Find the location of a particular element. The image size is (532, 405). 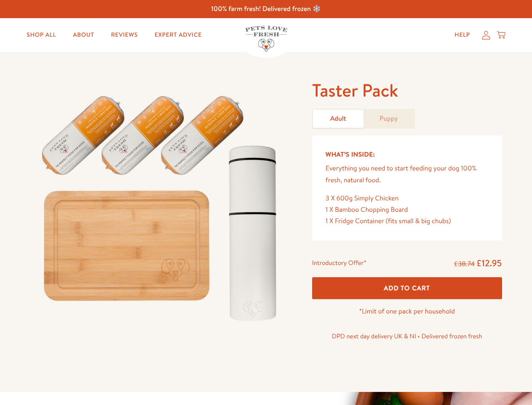

p: *Limit of one pack per household is located at coordinates (407, 311).